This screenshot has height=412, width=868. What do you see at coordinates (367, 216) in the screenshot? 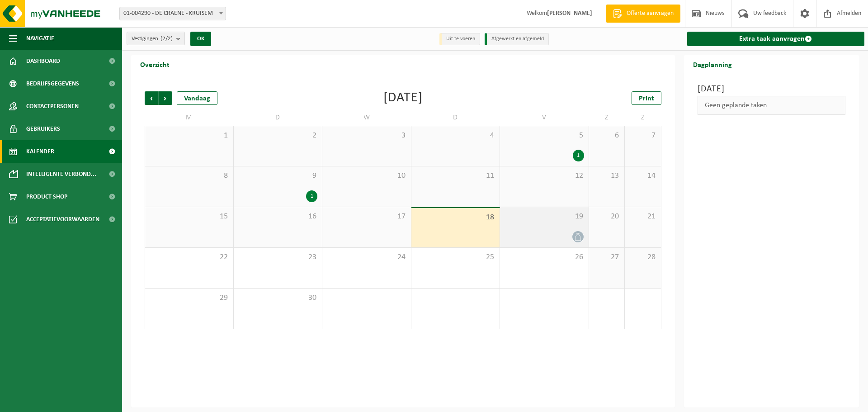
I see `span: 17` at bounding box center [367, 216].